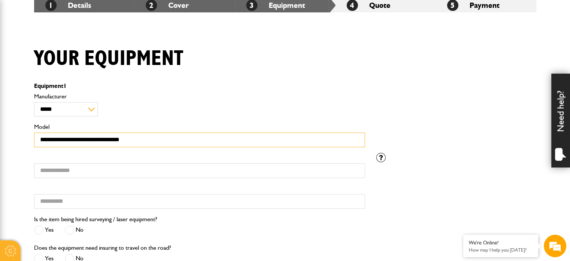  I want to click on label: Does the equipment need insuring to travel on the road?, so click(102, 248).